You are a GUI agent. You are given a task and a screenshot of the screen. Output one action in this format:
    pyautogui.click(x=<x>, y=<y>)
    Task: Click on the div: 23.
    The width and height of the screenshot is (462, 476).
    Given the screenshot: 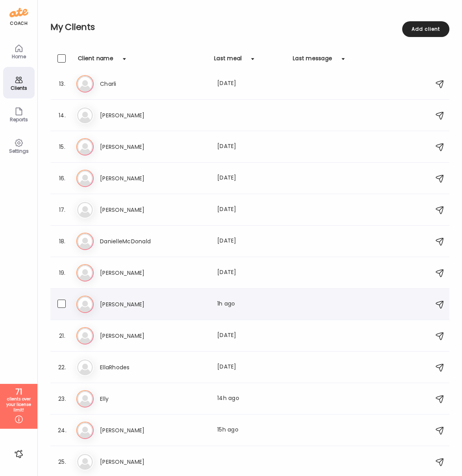 What is the action you would take?
    pyautogui.click(x=62, y=399)
    